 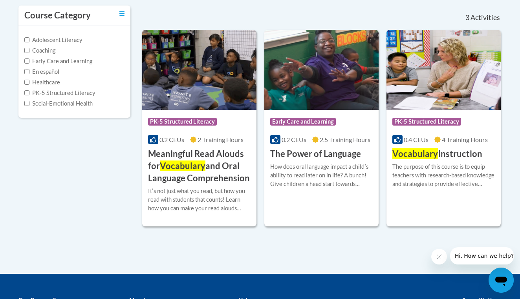 What do you see at coordinates (42, 72) in the screenshot?
I see `label: En español` at bounding box center [42, 72].